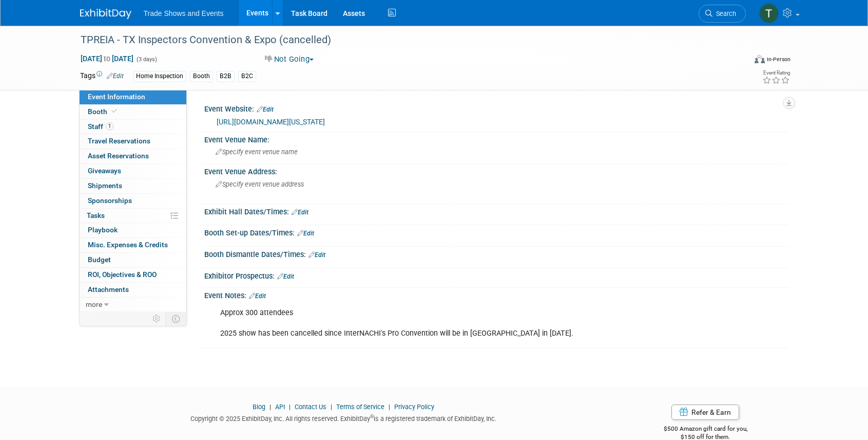  What do you see at coordinates (444, 323) in the screenshot?
I see `div: Approx 300 attendees 2025 show has been cancelled since InterNACHI's Pro Convention will be in [G...` at bounding box center [444, 323].